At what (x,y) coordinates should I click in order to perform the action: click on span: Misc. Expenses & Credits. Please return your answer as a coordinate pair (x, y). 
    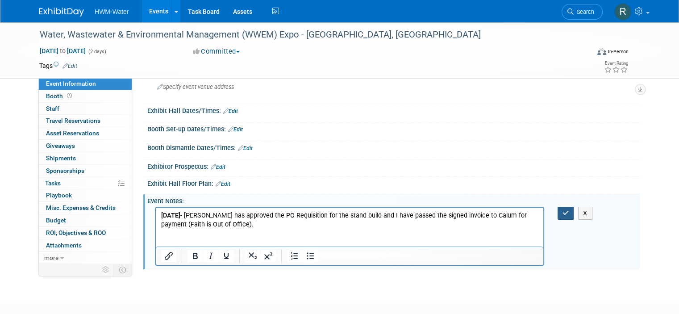
    Looking at the image, I should click on (81, 207).